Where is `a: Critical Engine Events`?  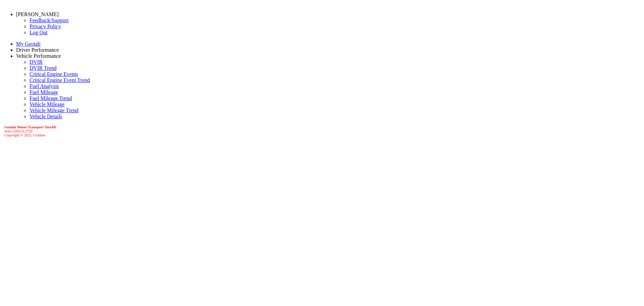 a: Critical Engine Events is located at coordinates (54, 74).